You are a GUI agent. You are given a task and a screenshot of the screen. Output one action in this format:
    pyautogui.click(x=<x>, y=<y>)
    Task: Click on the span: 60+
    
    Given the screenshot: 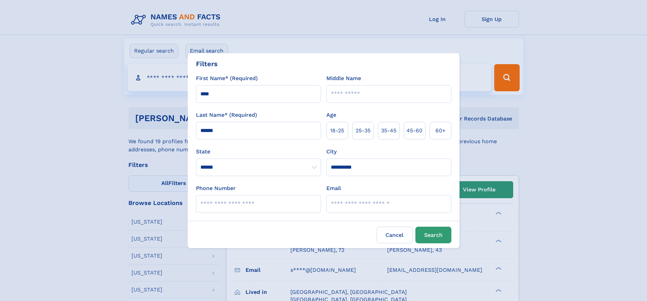 What is the action you would take?
    pyautogui.click(x=440, y=131)
    